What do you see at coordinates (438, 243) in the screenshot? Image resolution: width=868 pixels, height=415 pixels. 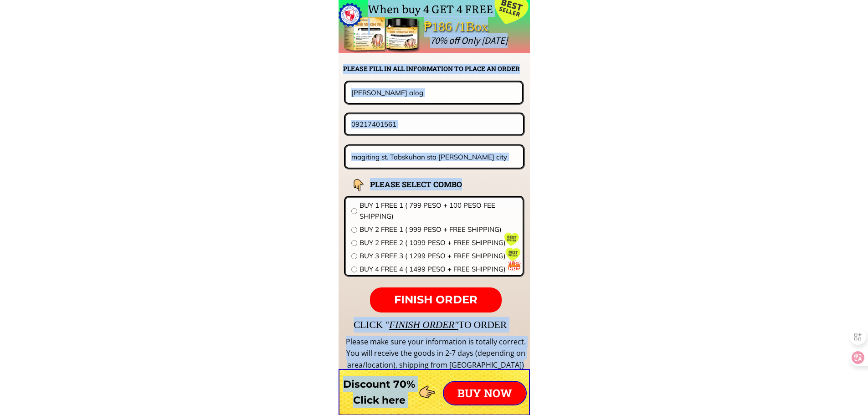 I see `span: BUY 2 FREE 2 ( 1099 PESO + FREE SHIPPING)` at bounding box center [438, 243].